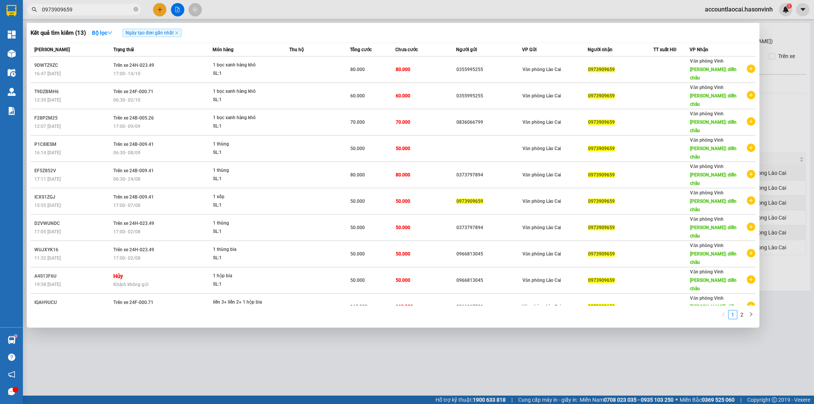  What do you see at coordinates (11, 111) in the screenshot?
I see `img: solution-icon` at bounding box center [11, 111].